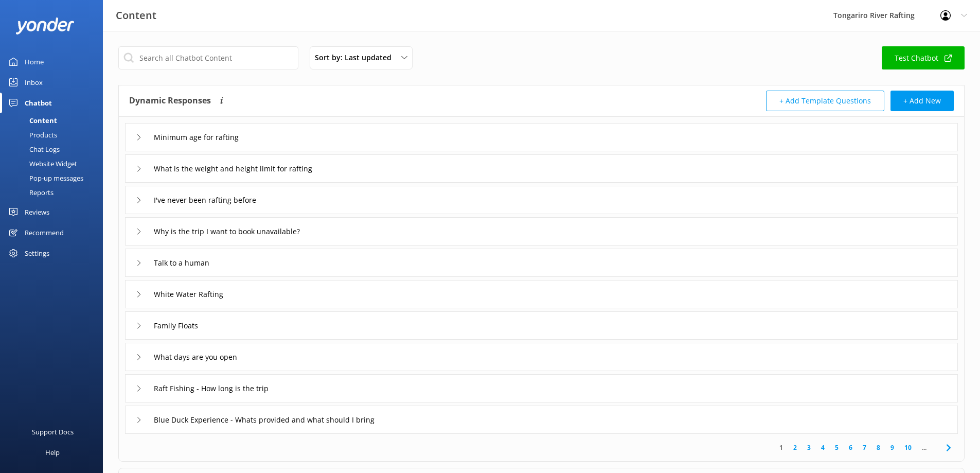 The height and width of the screenshot is (473, 980). What do you see at coordinates (356, 58) in the screenshot?
I see `span: Sort by: Last updated` at bounding box center [356, 58].